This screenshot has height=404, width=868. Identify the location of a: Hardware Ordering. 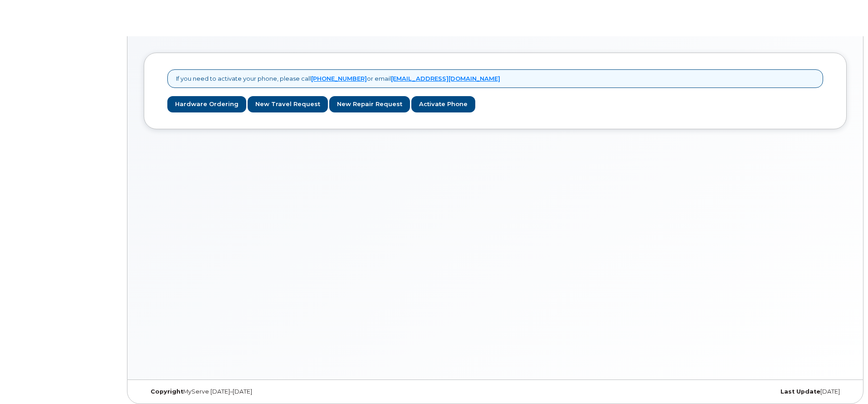
(207, 104).